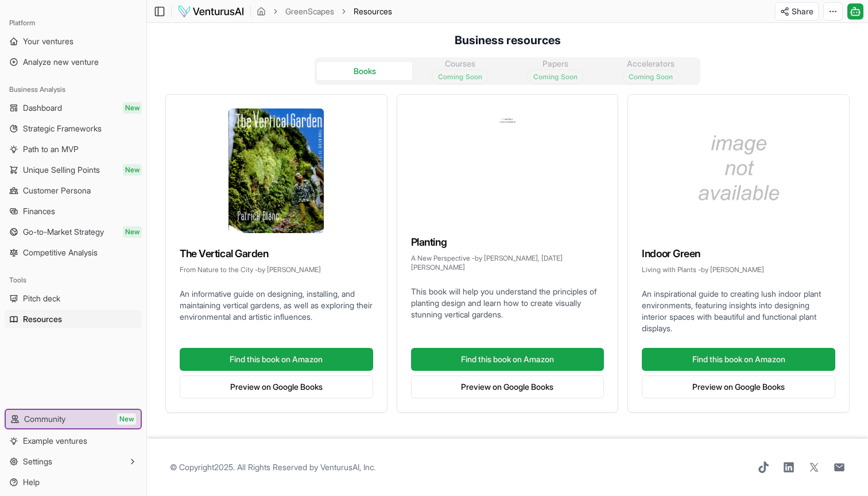 The image size is (868, 496). Describe the element at coordinates (73, 149) in the screenshot. I see `a: Path to an MVP` at that location.